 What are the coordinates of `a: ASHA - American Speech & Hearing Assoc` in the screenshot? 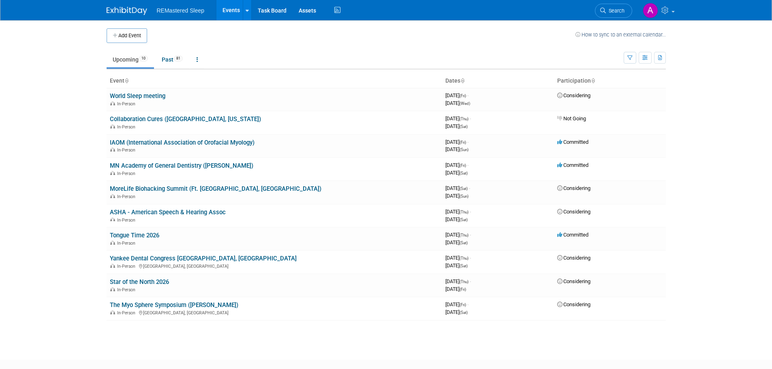 It's located at (168, 212).